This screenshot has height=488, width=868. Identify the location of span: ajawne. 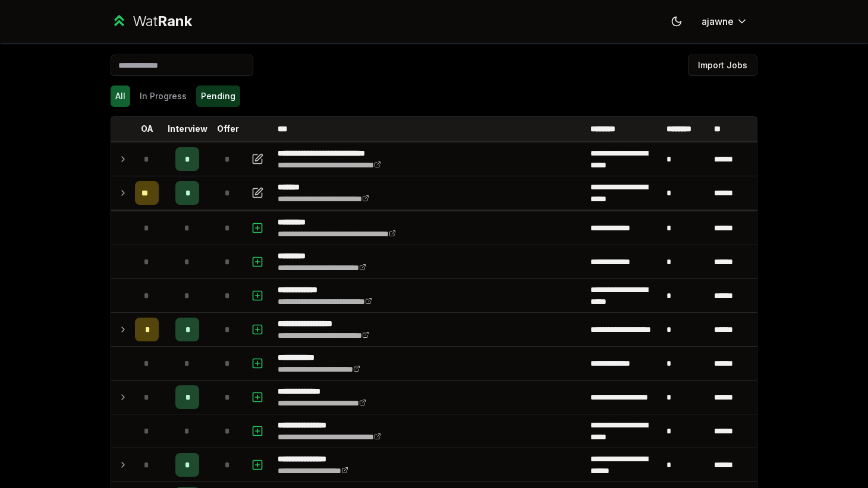
(717, 21).